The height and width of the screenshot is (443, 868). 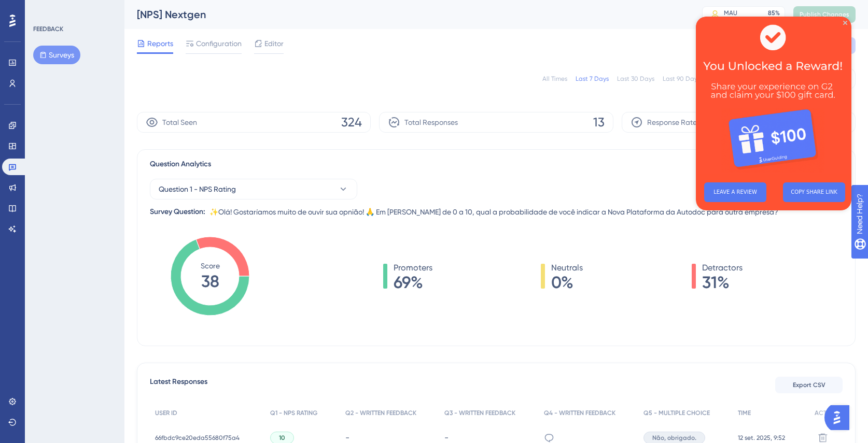 I want to click on span: Response Rate, so click(x=672, y=122).